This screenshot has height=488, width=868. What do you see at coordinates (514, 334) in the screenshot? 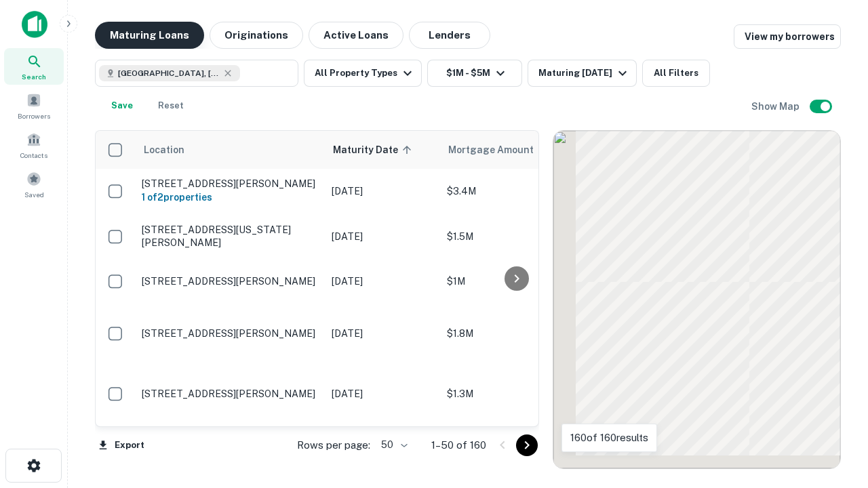
I see `p: $1.8M` at bounding box center [514, 334].